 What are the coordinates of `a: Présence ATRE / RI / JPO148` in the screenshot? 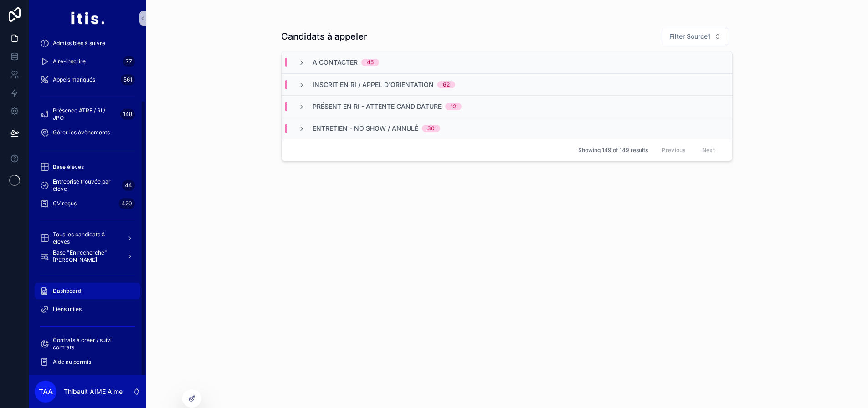 It's located at (87, 115).